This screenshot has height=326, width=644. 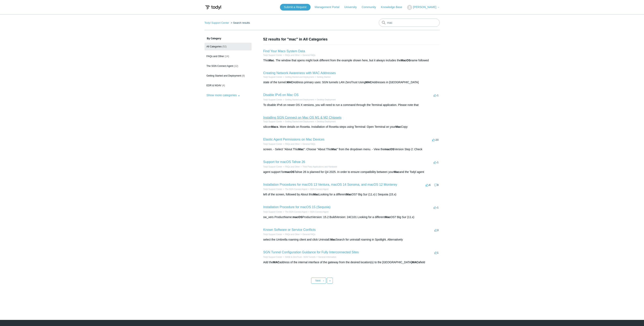 I want to click on a: Known Software or Service Conflicts, so click(x=289, y=230).